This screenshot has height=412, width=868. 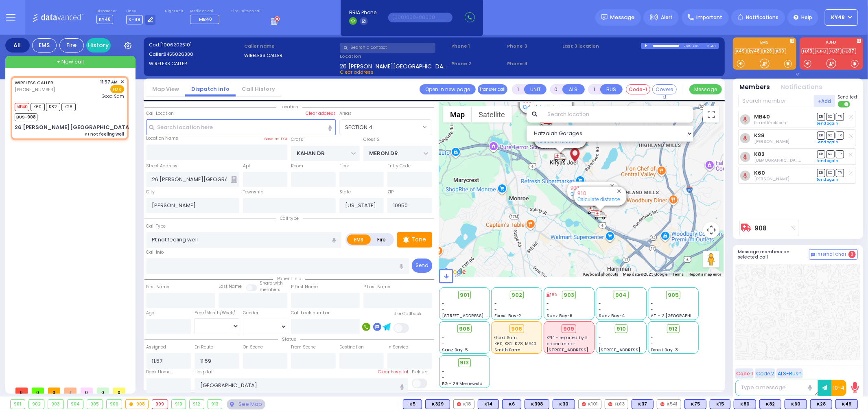 I want to click on span: SECTION 4, so click(x=358, y=128).